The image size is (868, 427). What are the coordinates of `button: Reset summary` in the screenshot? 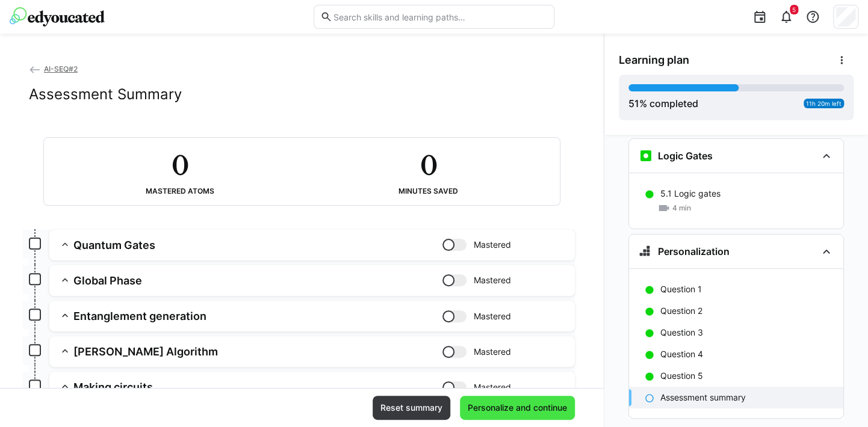 It's located at (411, 408).